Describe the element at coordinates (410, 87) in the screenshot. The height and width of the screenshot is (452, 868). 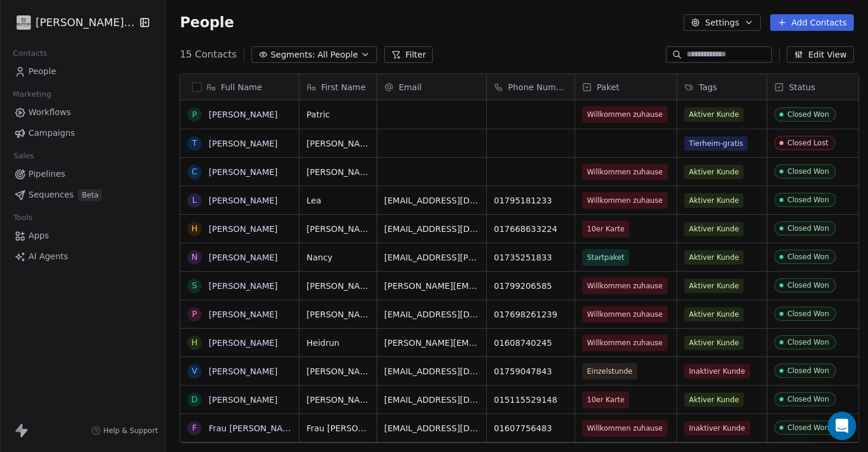
I see `span: Email` at that location.